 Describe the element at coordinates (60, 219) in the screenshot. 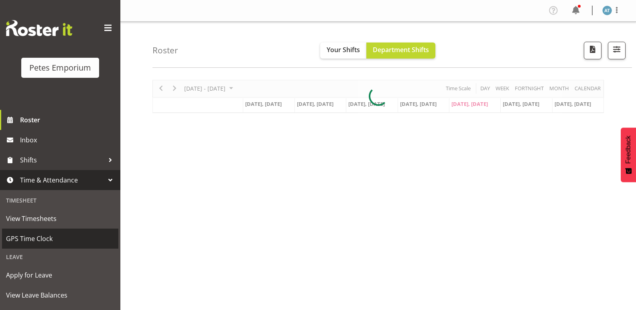

I see `a: View Timesheets` at that location.